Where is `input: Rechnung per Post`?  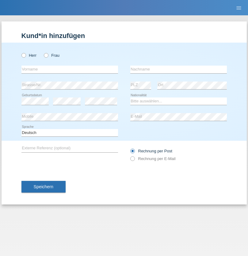 input: Rechnung per Post is located at coordinates (132, 152).